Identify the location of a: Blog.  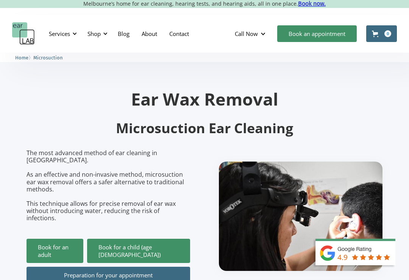
(123, 34).